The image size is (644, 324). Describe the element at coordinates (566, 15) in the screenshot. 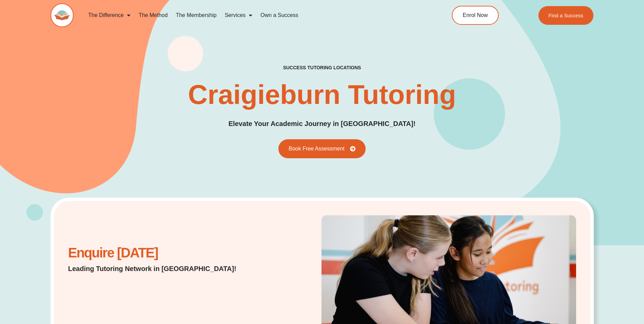

I see `span: Find a Success` at that location.